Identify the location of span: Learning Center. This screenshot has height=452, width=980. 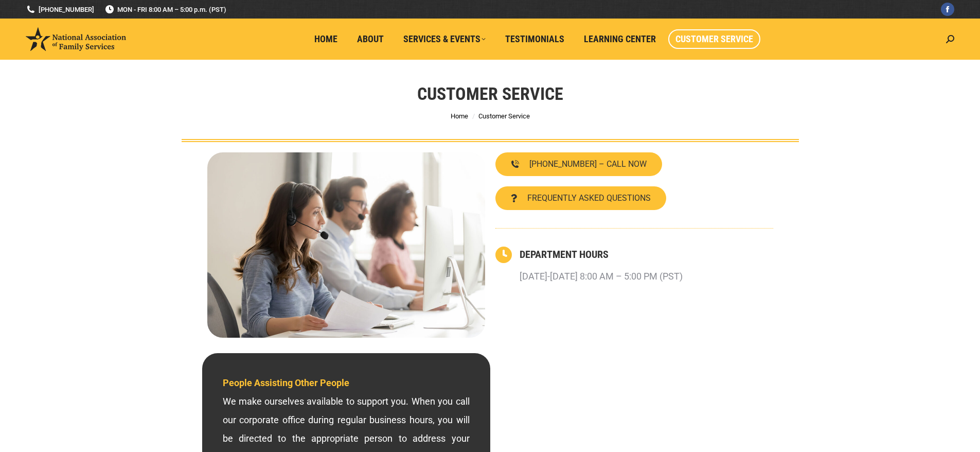
(620, 39).